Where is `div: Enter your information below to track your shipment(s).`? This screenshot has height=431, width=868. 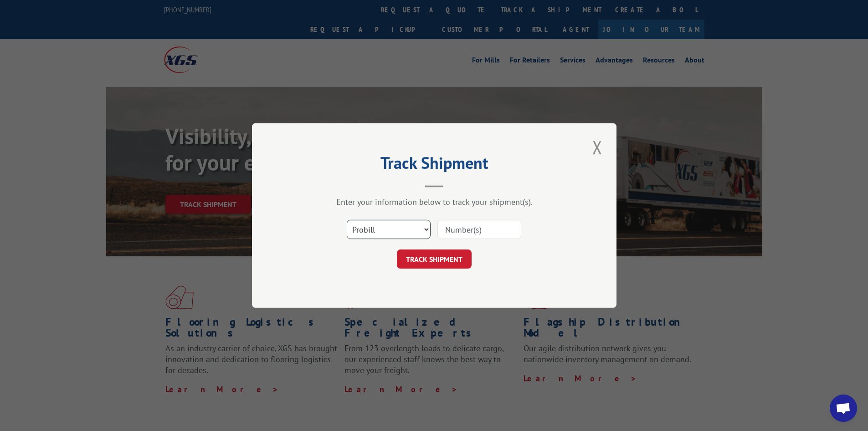
div: Enter your information below to track your shipment(s). is located at coordinates (434, 201).